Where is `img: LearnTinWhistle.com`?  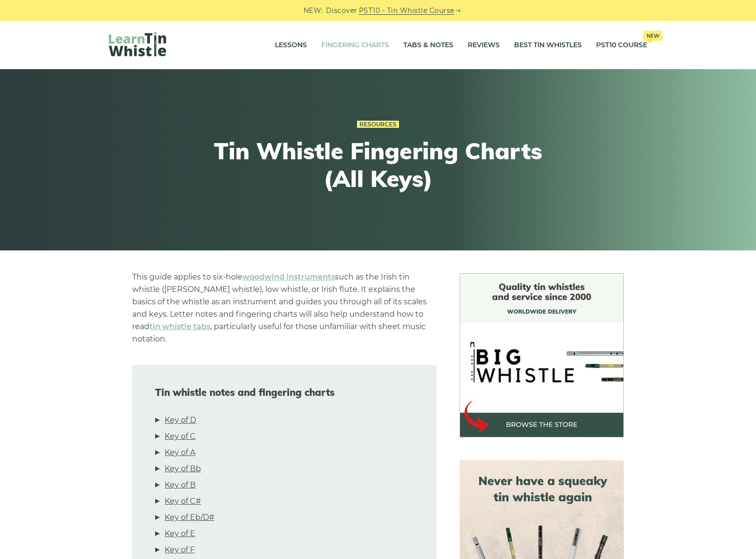 img: LearnTinWhistle.com is located at coordinates (138, 44).